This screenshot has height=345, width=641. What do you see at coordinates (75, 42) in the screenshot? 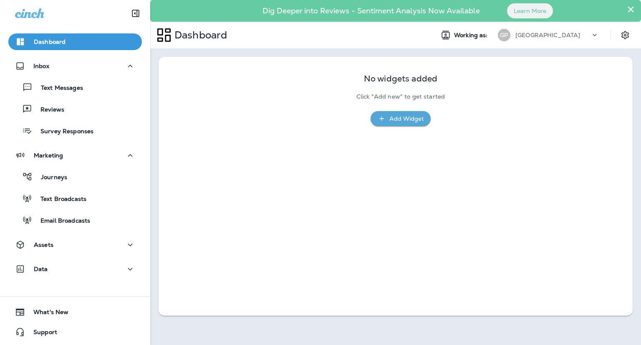
I see `button: Dashboard` at bounding box center [75, 42].